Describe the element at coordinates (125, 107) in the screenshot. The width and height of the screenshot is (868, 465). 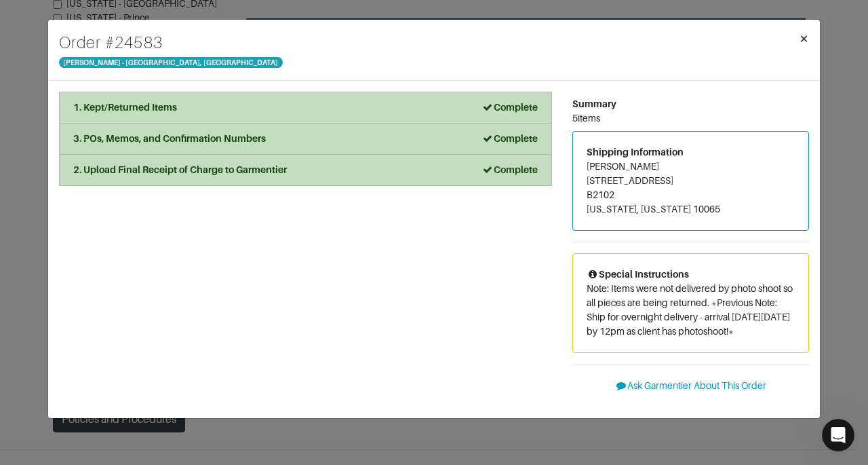
I see `strong: 1. Kept/Returned Items` at that location.